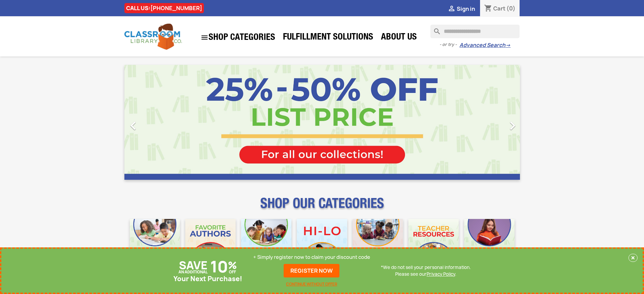 The height and width of the screenshot is (294, 644). I want to click on span: Sign in, so click(466, 9).